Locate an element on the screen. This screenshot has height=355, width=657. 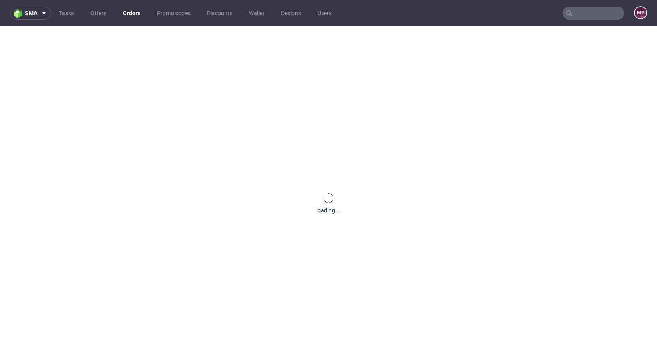
button: sma is located at coordinates (30, 13).